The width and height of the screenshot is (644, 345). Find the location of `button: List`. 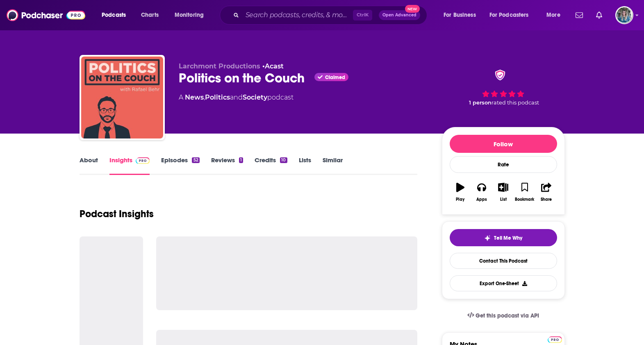

button: List is located at coordinates (503, 192).